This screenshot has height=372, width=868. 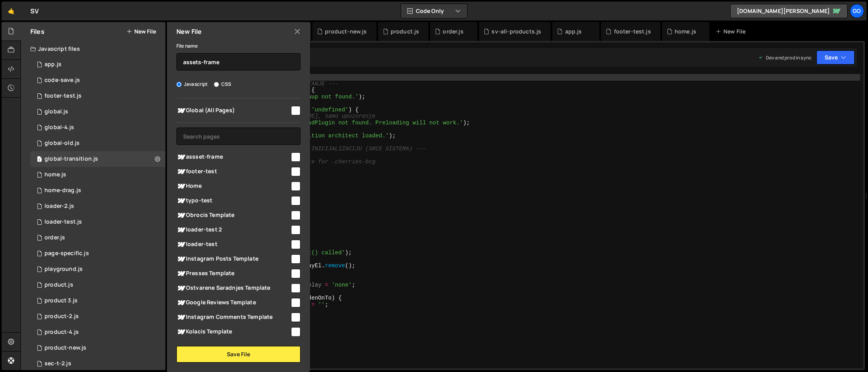 What do you see at coordinates (233, 317) in the screenshot?
I see `span: Instagram Comments Template` at bounding box center [233, 317].